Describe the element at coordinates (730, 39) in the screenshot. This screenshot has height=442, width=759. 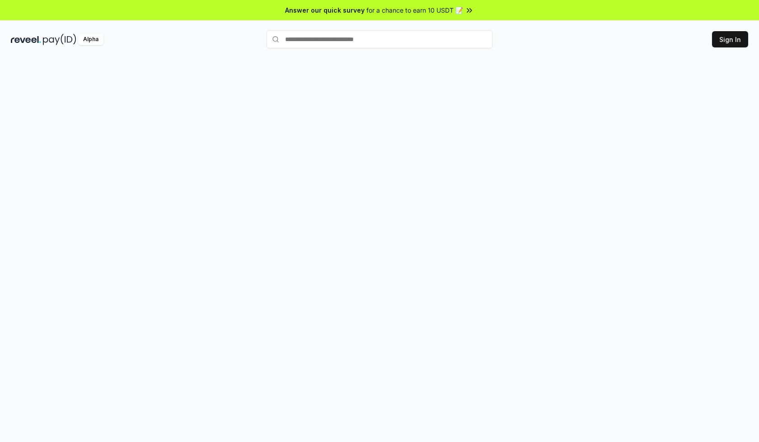
I see `button: Sign In` at that location.